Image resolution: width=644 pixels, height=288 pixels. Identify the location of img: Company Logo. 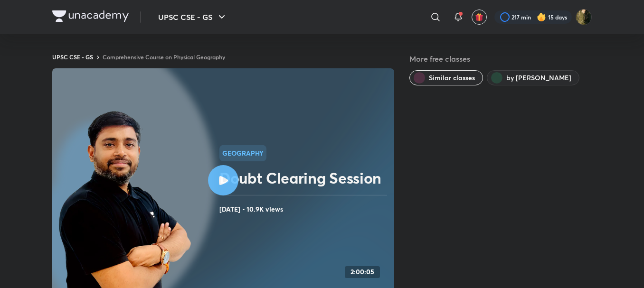
(90, 16).